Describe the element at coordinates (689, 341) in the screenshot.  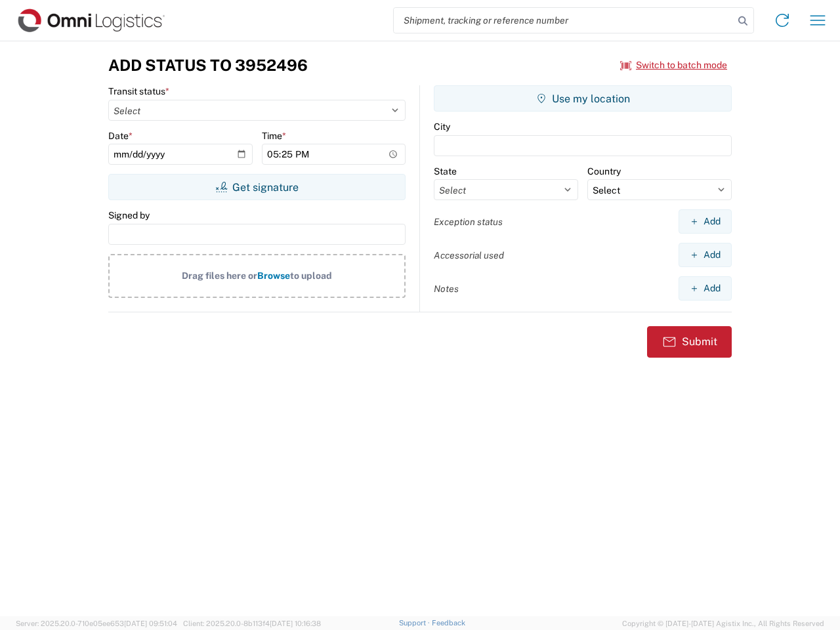
I see `button: Submit` at that location.